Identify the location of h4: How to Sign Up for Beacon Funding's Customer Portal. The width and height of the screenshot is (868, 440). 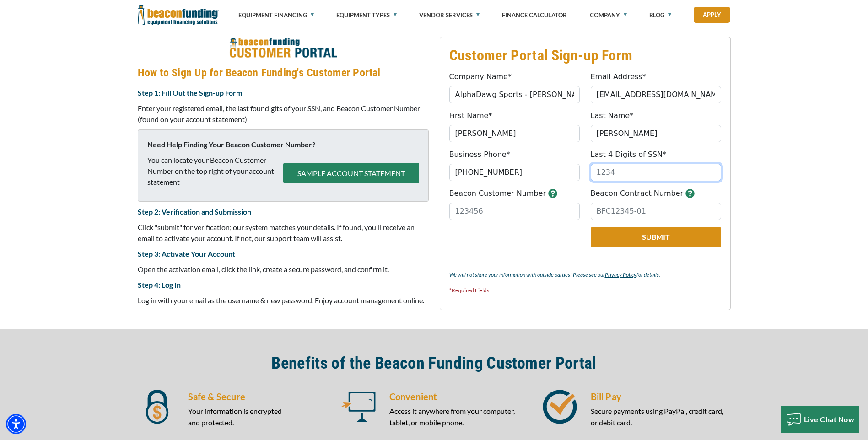
(283, 73).